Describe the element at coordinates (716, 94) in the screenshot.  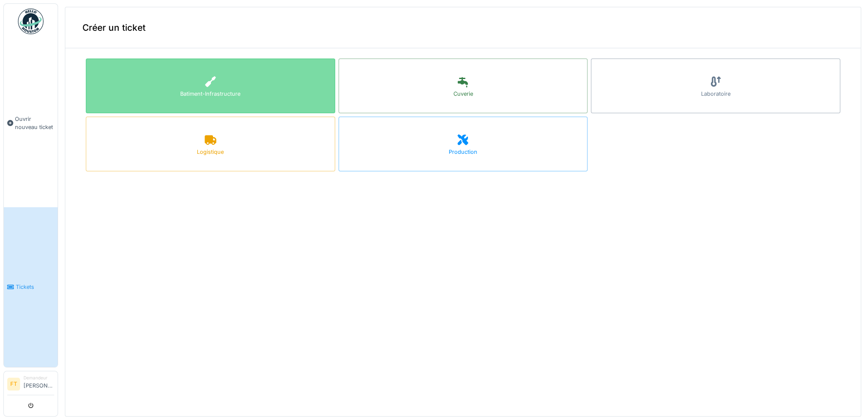
I see `div: Laboratoire` at that location.